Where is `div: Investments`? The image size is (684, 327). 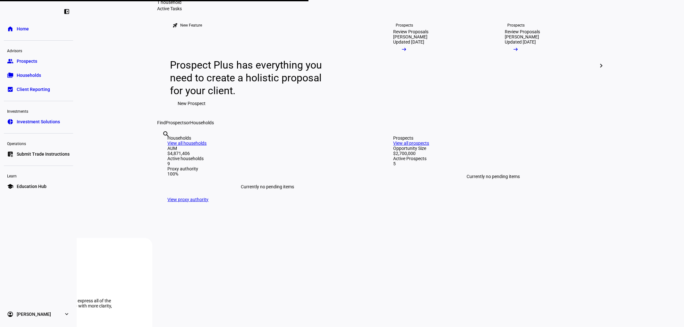
div: Investments is located at coordinates (38, 111).